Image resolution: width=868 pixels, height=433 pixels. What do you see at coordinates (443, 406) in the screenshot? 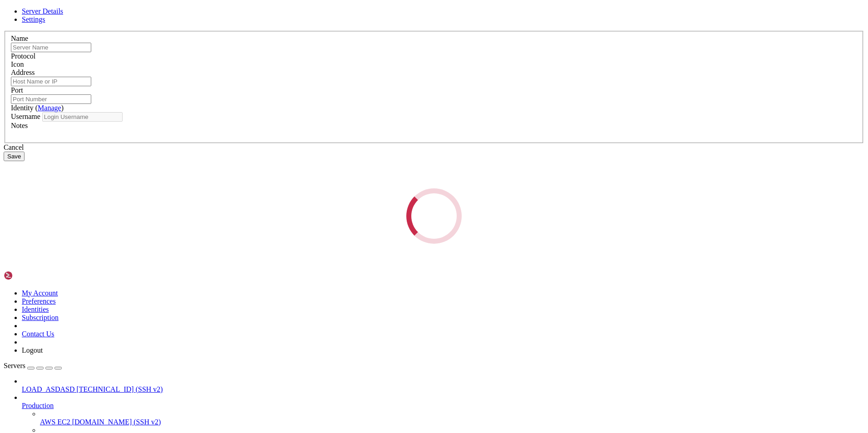
I see `a: Production` at bounding box center [443, 406].